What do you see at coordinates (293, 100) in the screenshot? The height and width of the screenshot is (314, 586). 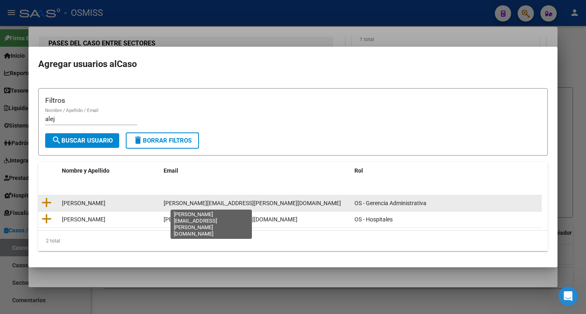 I see `h3: Filtros` at bounding box center [293, 100].